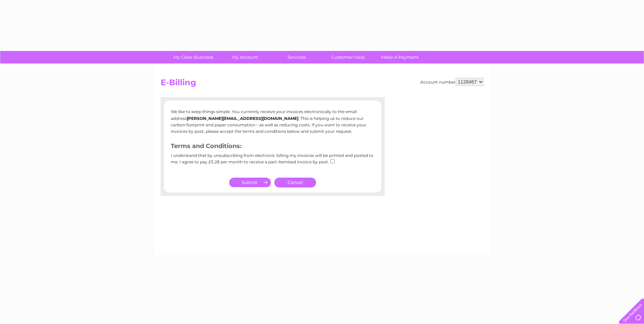 The image size is (644, 324). Describe the element at coordinates (272, 161) in the screenshot. I see `div: I understand that by unsubscribing from electronic billing my invoices will be printed and posted...` at that location.